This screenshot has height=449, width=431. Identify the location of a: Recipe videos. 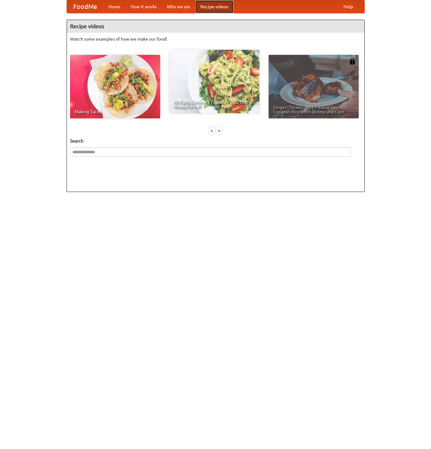
(215, 7).